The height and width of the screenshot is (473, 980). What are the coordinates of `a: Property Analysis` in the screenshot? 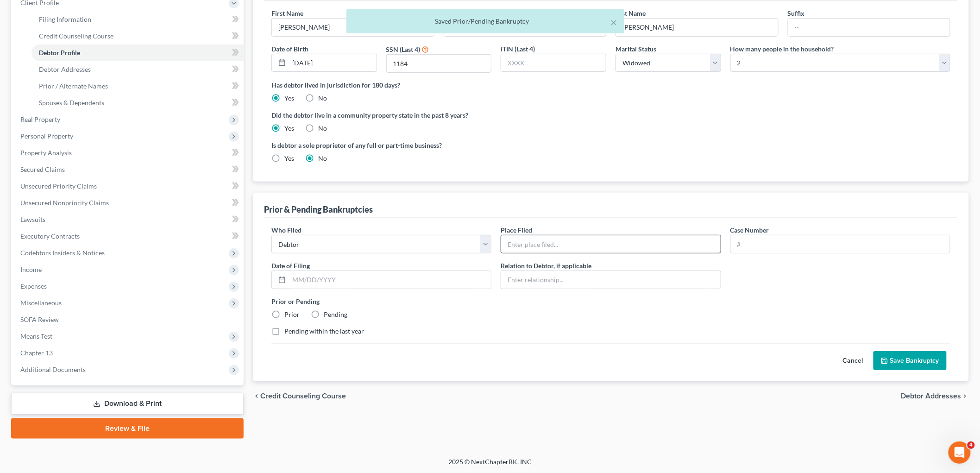 It's located at (128, 153).